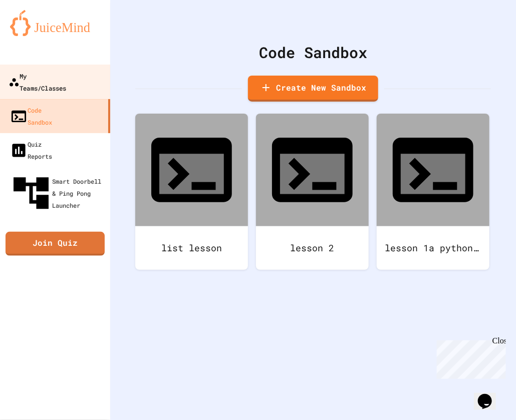 The height and width of the screenshot is (420, 516). I want to click on div: Smart Doorbell & Ping Pong Launcher, so click(58, 193).